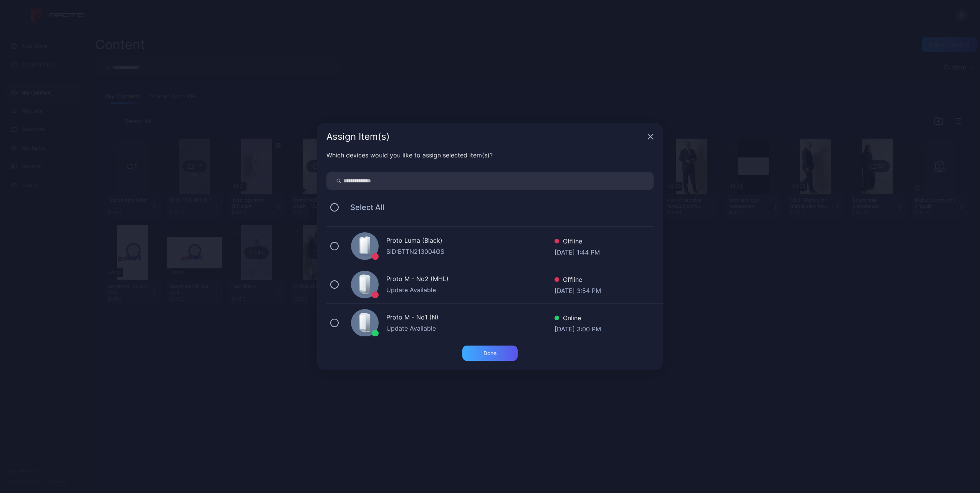 This screenshot has width=980, height=493. I want to click on div: Done, so click(490, 353).